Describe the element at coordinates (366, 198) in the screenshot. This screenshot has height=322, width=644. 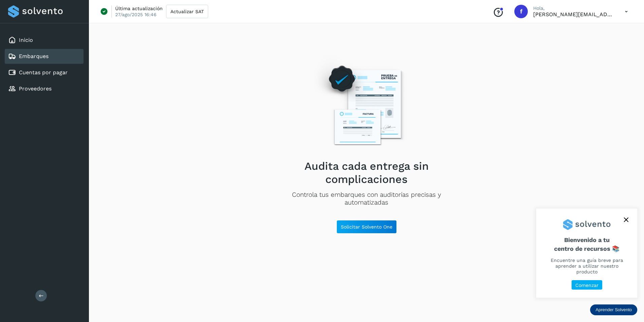
I see `p: Controla tus embarques con auditorías precisas y automatizadas` at that location.